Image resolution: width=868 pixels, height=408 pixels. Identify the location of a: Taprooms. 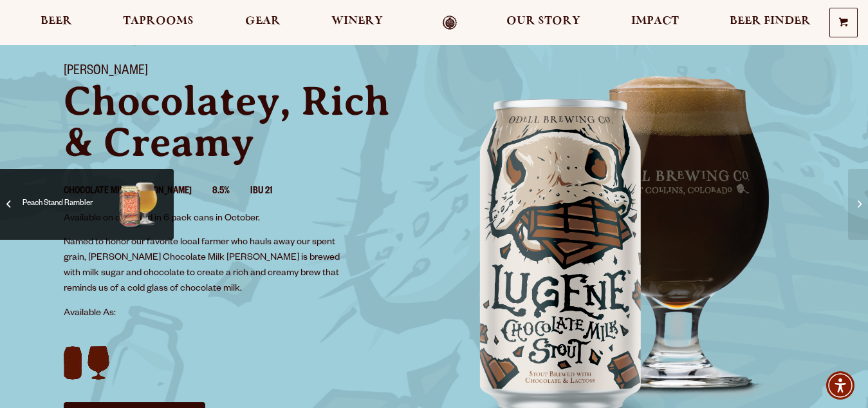
(159, 22).